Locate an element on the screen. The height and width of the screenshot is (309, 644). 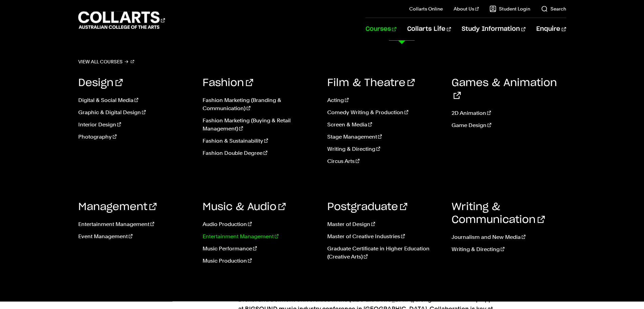
div: Go to homepage is located at coordinates (121, 20).